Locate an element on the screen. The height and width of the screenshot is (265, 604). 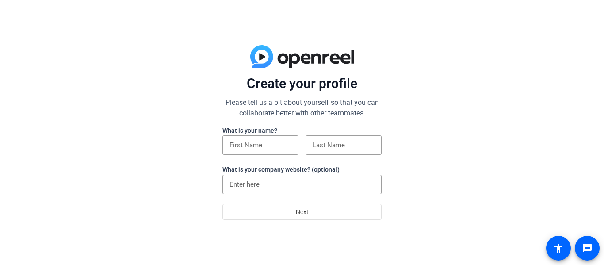
mat-icon: accessibility is located at coordinates (559, 248).